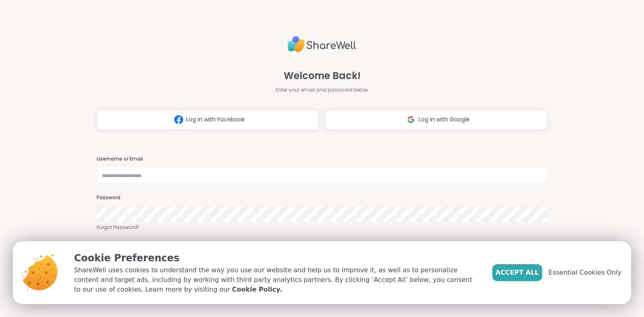 The image size is (644, 317). What do you see at coordinates (257, 289) in the screenshot?
I see `a: Cookie Policy.` at bounding box center [257, 289].